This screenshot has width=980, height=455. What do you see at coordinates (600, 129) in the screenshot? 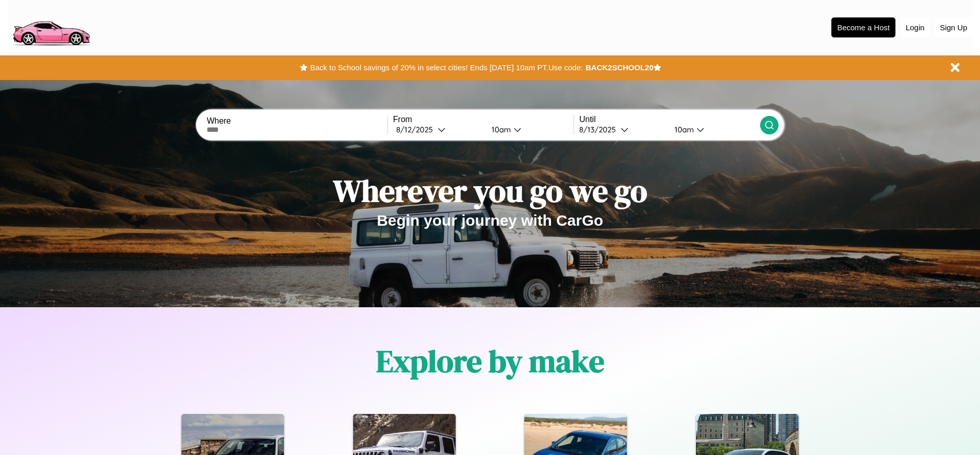
I see `div: 8 / 13 / 2025` at bounding box center [600, 129].